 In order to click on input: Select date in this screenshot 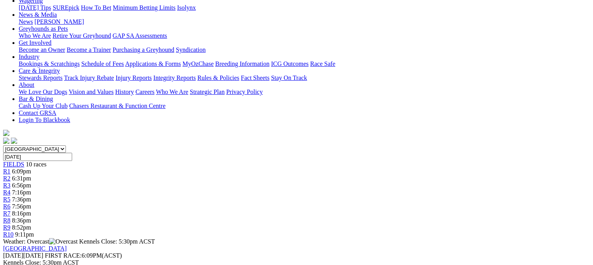, I will do `click(37, 157)`.